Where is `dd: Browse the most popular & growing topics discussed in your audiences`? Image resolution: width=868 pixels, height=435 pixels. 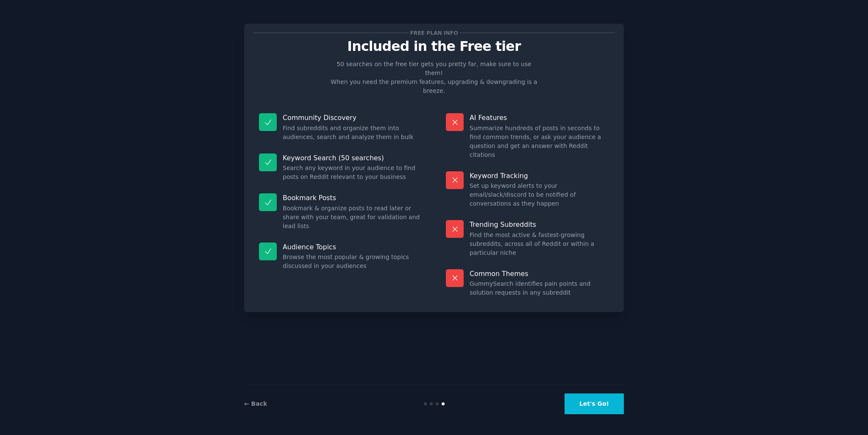 dd: Browse the most popular & growing topics discussed in your audiences is located at coordinates (352, 262).